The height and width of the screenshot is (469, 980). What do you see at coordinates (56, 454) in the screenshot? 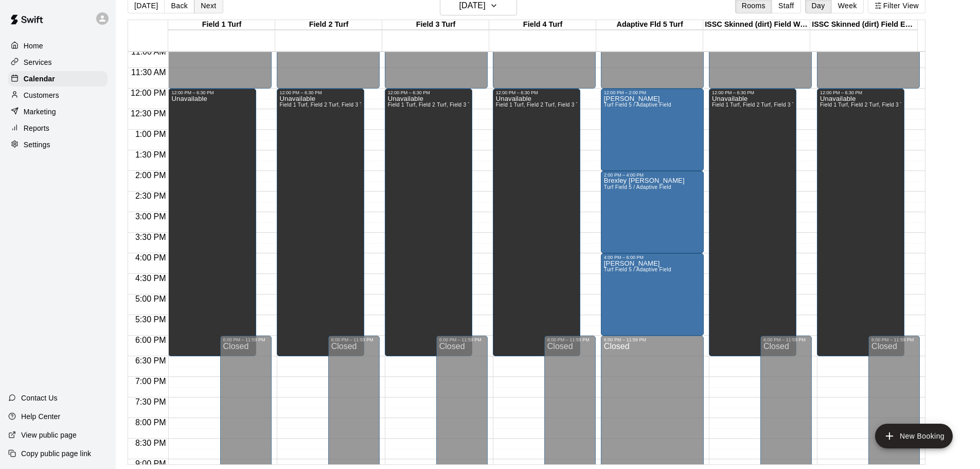
I see `p: Copy public page link` at bounding box center [56, 454].